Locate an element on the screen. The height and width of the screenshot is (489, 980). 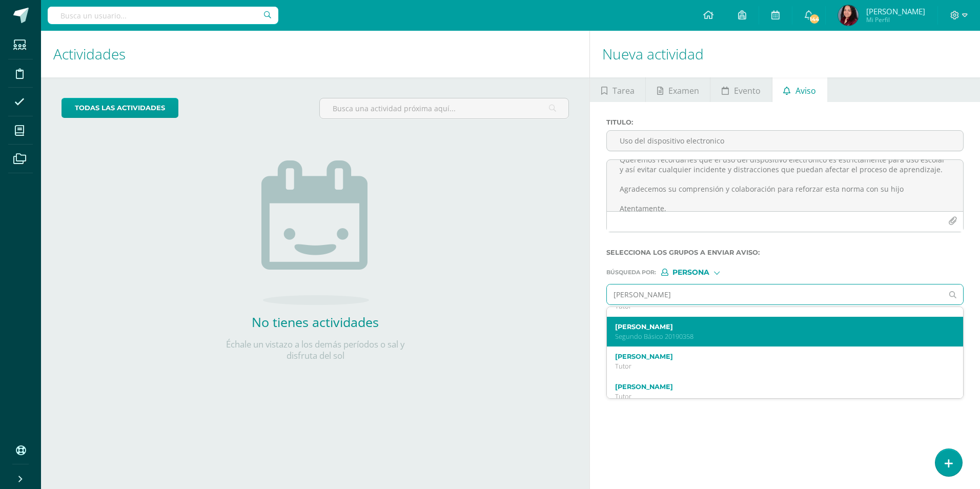
span: Examen is located at coordinates (683, 90).